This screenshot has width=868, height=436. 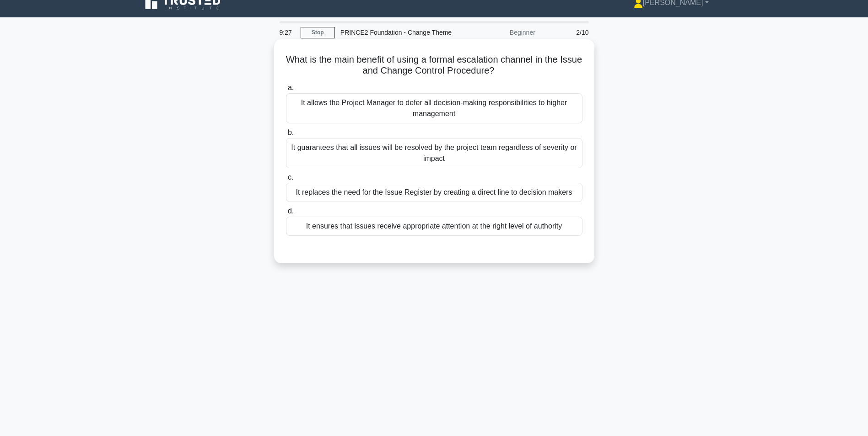 I want to click on span: a., so click(x=291, y=88).